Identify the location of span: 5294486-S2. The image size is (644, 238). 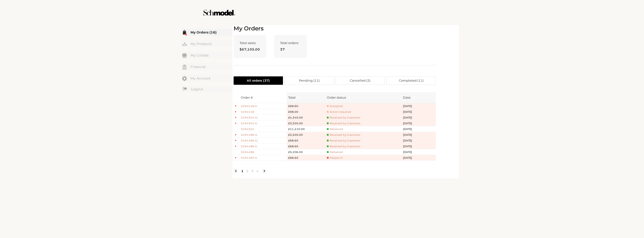
(249, 141).